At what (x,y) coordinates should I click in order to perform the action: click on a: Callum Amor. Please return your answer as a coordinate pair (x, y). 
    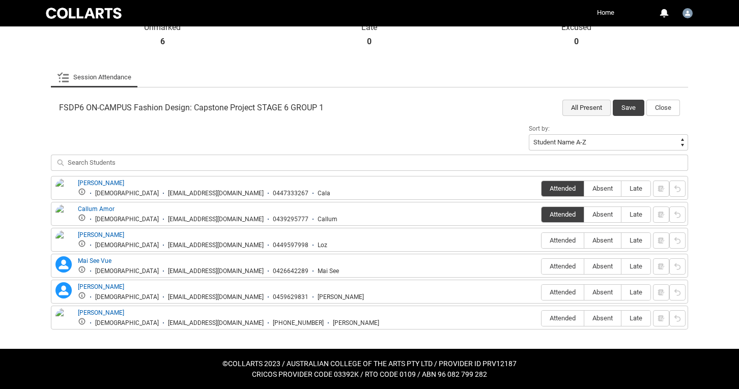
    Looking at the image, I should click on (96, 209).